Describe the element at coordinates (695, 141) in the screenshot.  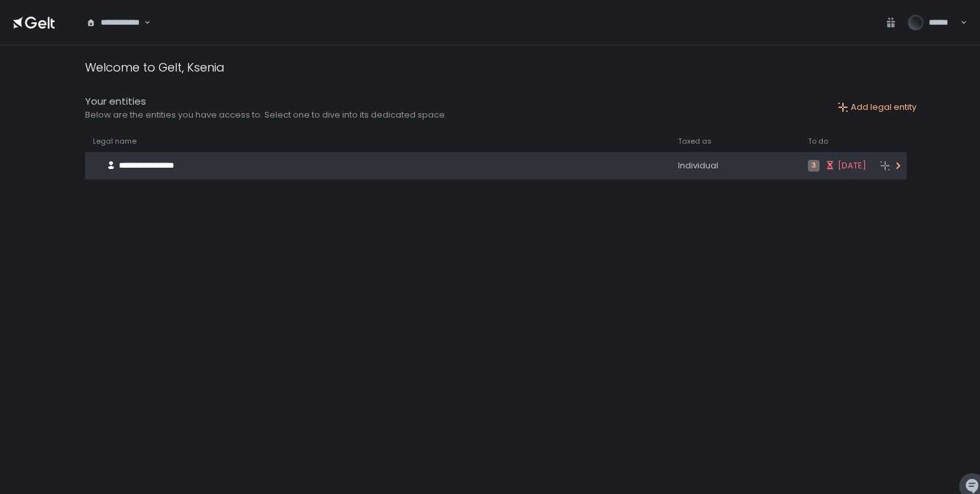
I see `span: Taxed as` at that location.